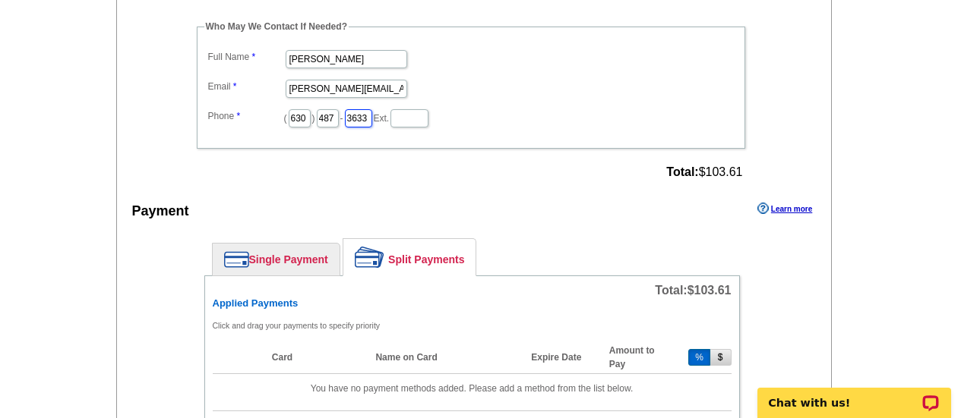 This screenshot has height=418, width=961. Describe the element at coordinates (236, 260) in the screenshot. I see `img: single-payment.png` at that location.